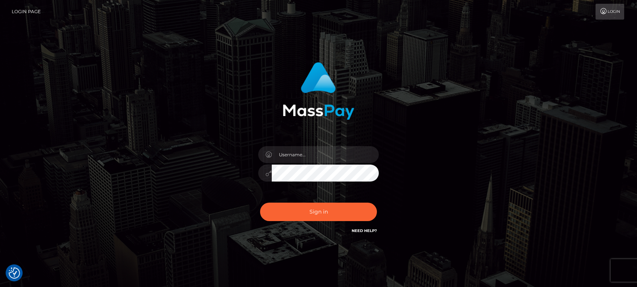 The height and width of the screenshot is (287, 637). I want to click on a: Need Help?, so click(364, 231).